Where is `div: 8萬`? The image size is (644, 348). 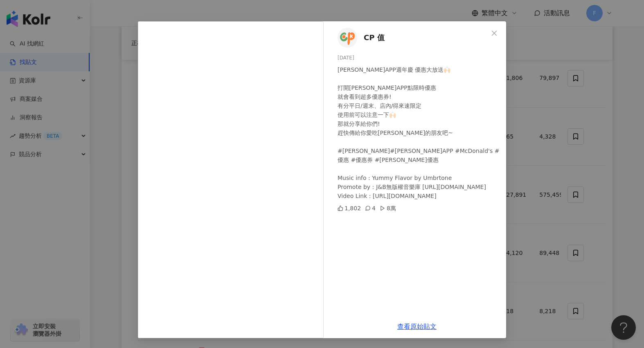
div: 8萬 is located at coordinates (388, 208).